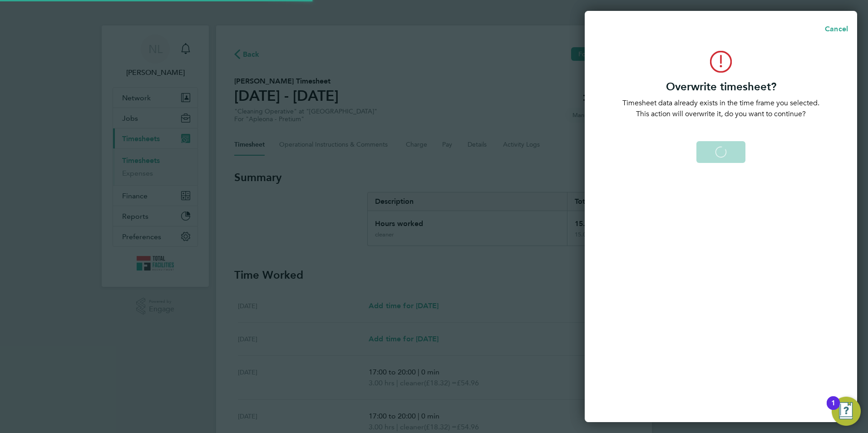 The image size is (868, 433). What do you see at coordinates (721, 103) in the screenshot?
I see `p: Timesheet data already exists in the time frame you selected.` at bounding box center [721, 103].